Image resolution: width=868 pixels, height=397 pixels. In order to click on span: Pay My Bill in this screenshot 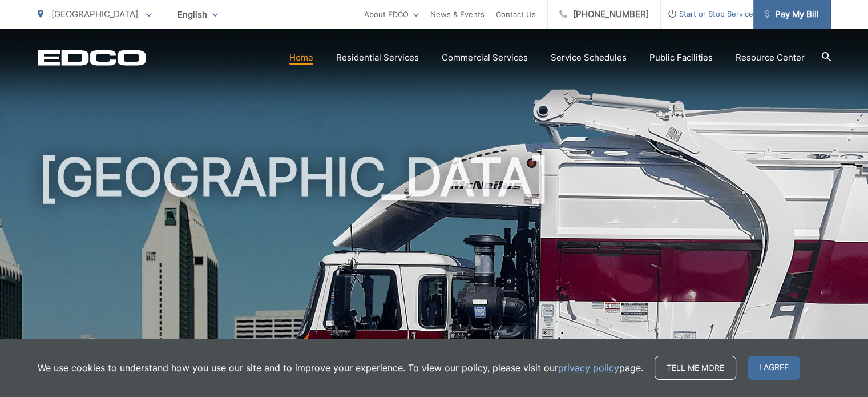, I will do `click(791, 15)`.